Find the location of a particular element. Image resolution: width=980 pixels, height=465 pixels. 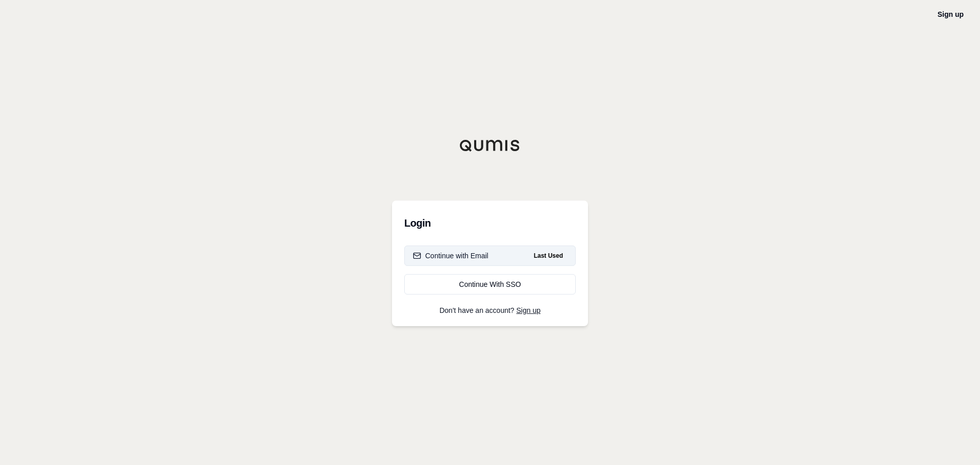

h3: Login is located at coordinates (490, 223).